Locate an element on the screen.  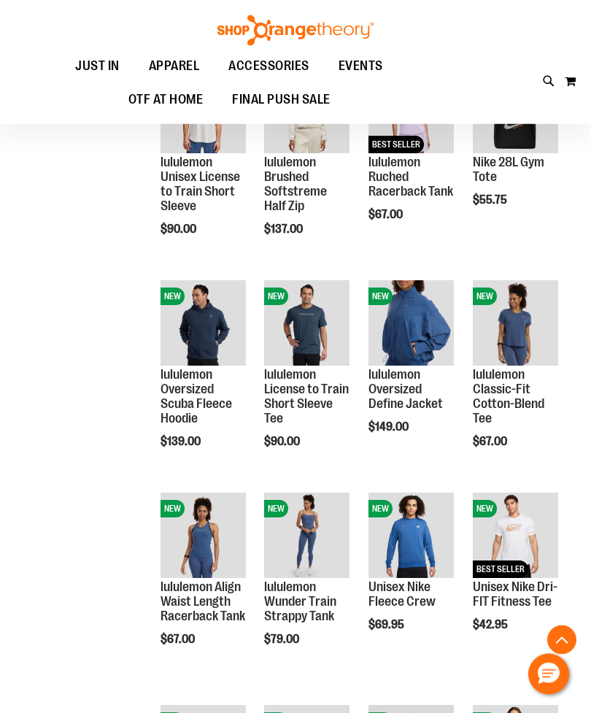
img: lululemon Align Waist Length Racerback Tank is located at coordinates (203, 536).